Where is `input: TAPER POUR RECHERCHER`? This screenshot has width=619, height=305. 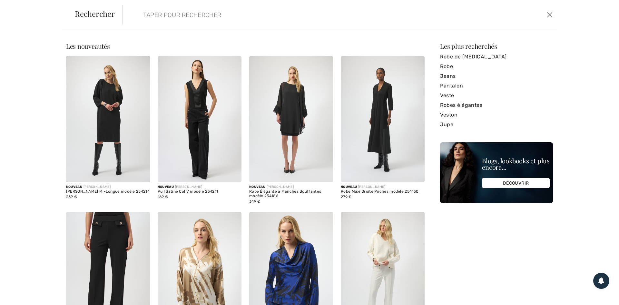 input: TAPER POUR RECHERCHER is located at coordinates (291, 15).